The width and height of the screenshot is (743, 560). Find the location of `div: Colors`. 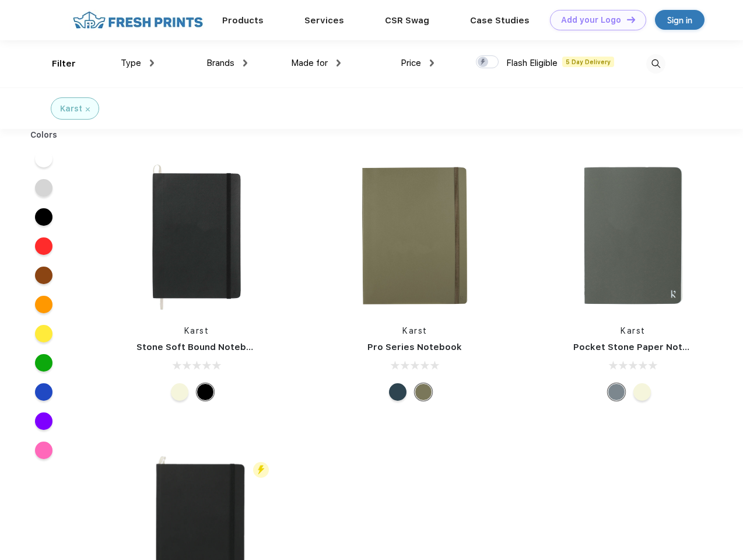

div: Colors is located at coordinates (43, 135).